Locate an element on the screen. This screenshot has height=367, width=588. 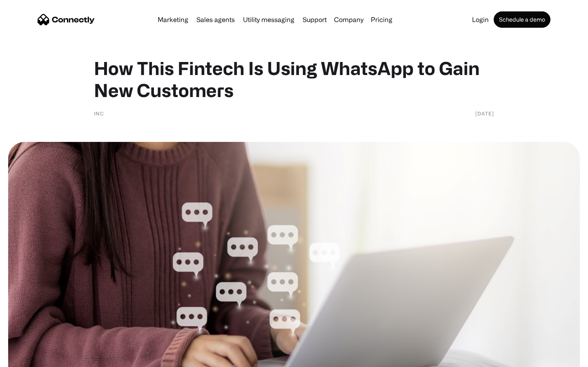
h1: How This Fintech Is Using WhatsApp to Gain New Customers is located at coordinates (294, 79).